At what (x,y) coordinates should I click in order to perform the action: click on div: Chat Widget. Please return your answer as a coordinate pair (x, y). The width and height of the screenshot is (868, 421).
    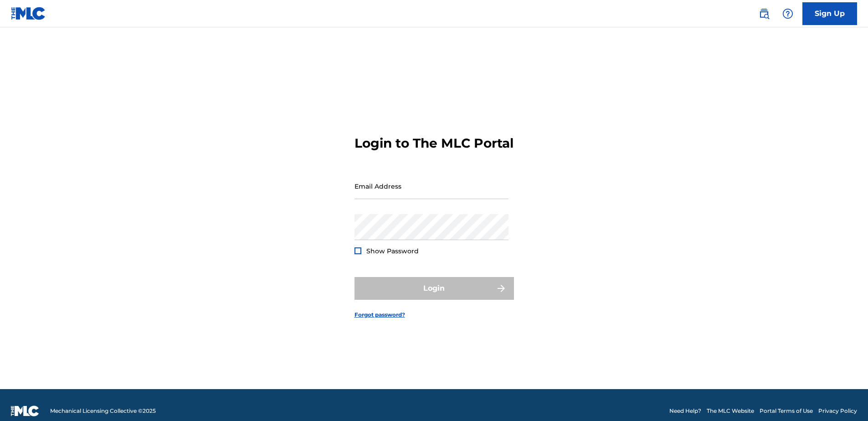
    Looking at the image, I should click on (845, 399).